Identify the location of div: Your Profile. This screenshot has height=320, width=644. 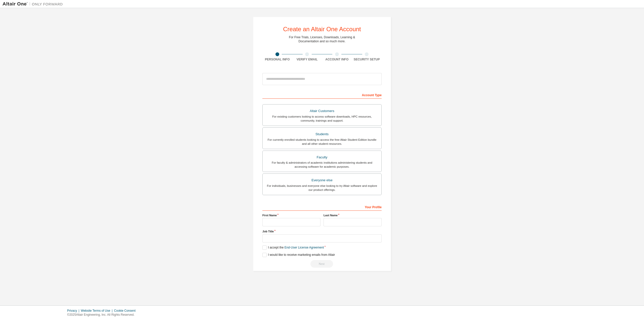
(322, 207).